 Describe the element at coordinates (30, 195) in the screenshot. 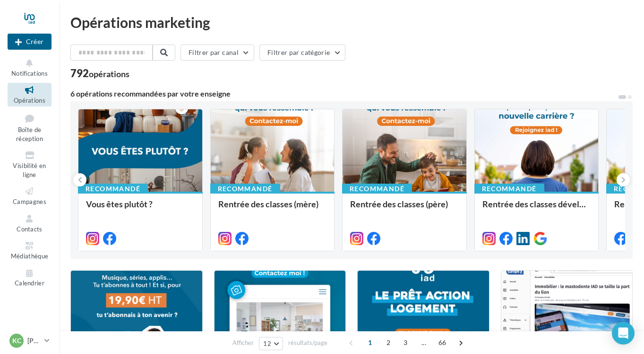

I see `a: Campagnes` at that location.